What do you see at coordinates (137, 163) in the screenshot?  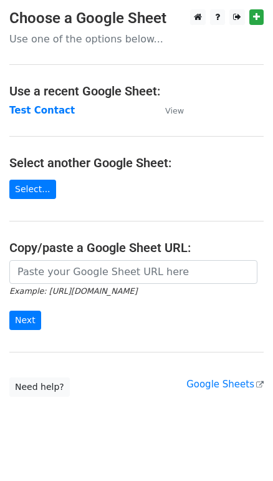 I see `h4: Select another Google Sheet:` at bounding box center [137, 163].